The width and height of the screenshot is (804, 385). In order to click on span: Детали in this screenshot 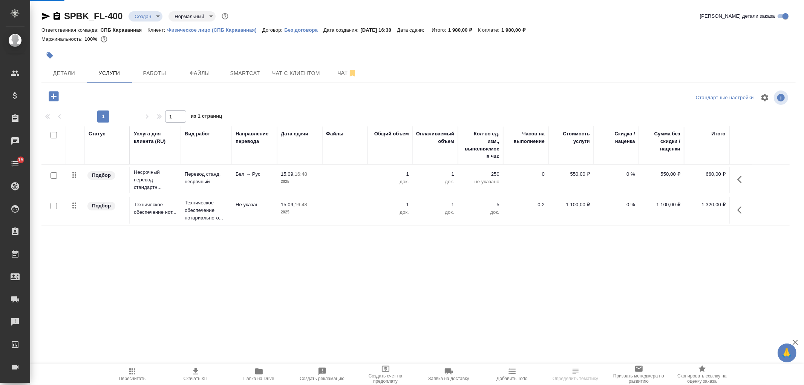, I will do `click(64, 73)`.